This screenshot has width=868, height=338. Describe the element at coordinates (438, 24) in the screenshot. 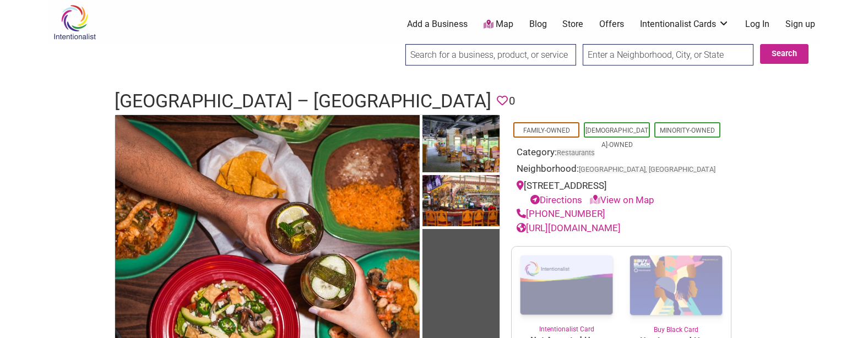

I see `a: Add a Business` at that location.